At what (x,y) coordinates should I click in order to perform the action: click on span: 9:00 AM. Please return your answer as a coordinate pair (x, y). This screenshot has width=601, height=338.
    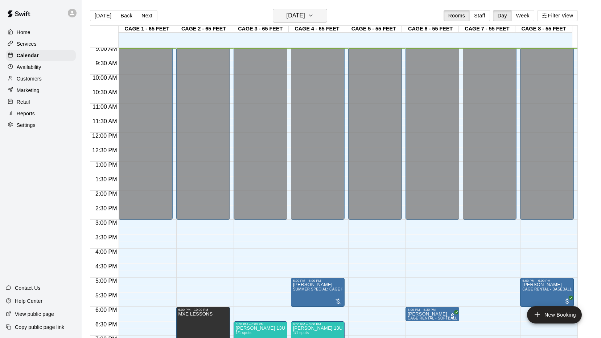
    Looking at the image, I should click on (106, 49).